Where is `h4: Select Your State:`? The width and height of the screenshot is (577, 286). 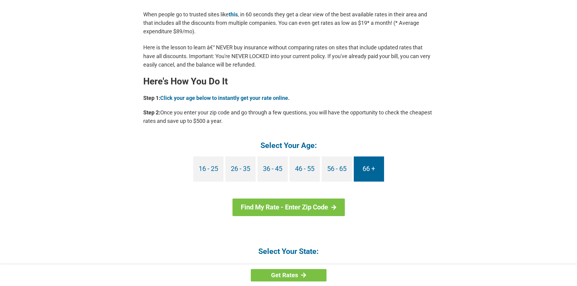 h4: Select Your State: is located at coordinates (289, 252).